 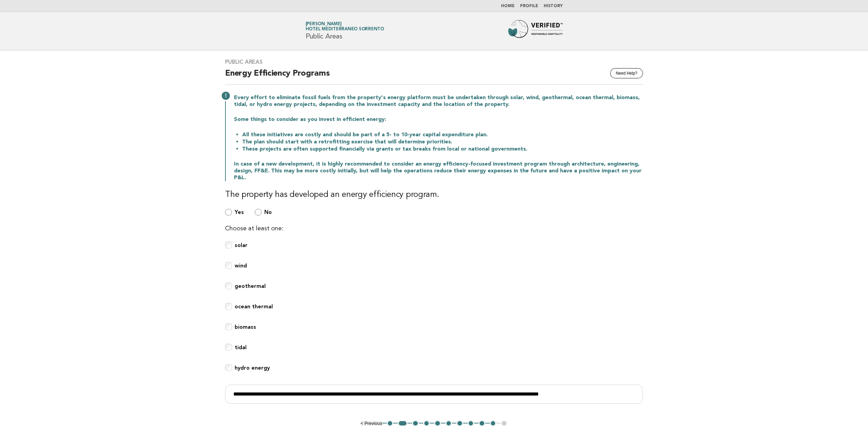 What do you see at coordinates (345, 31) in the screenshot?
I see `h1: Public Areas` at bounding box center [345, 31].